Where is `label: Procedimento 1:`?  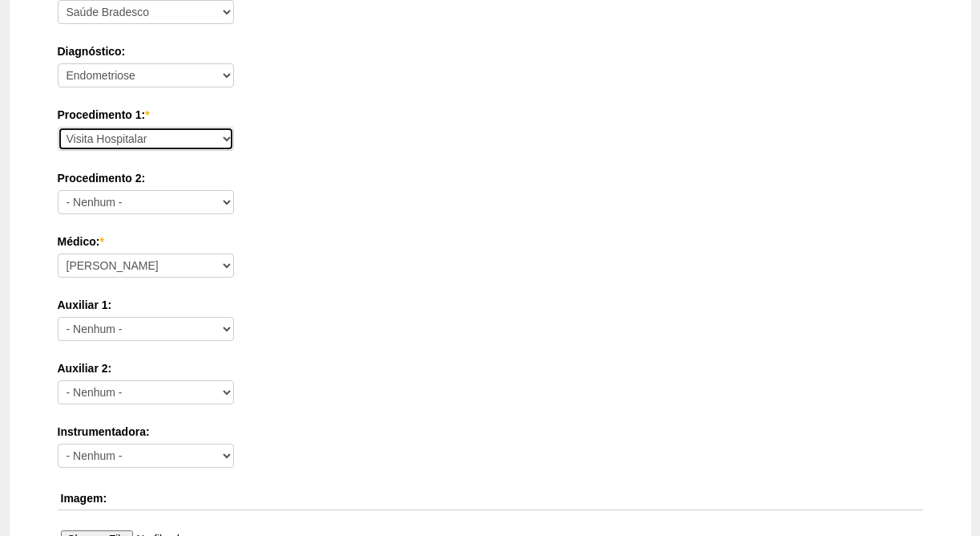
label: Procedimento 1: is located at coordinates (490, 114).